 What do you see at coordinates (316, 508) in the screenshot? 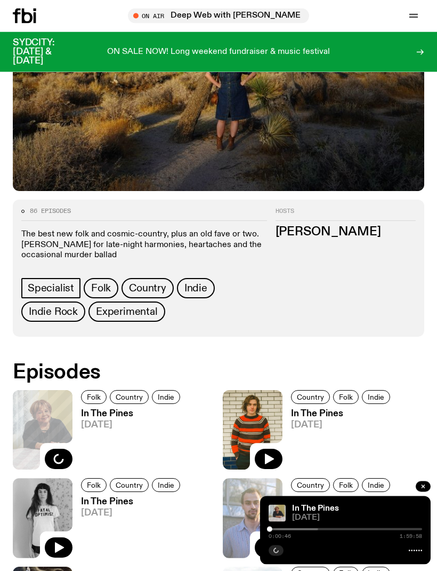
I see `a: In The Pines` at bounding box center [316, 508].